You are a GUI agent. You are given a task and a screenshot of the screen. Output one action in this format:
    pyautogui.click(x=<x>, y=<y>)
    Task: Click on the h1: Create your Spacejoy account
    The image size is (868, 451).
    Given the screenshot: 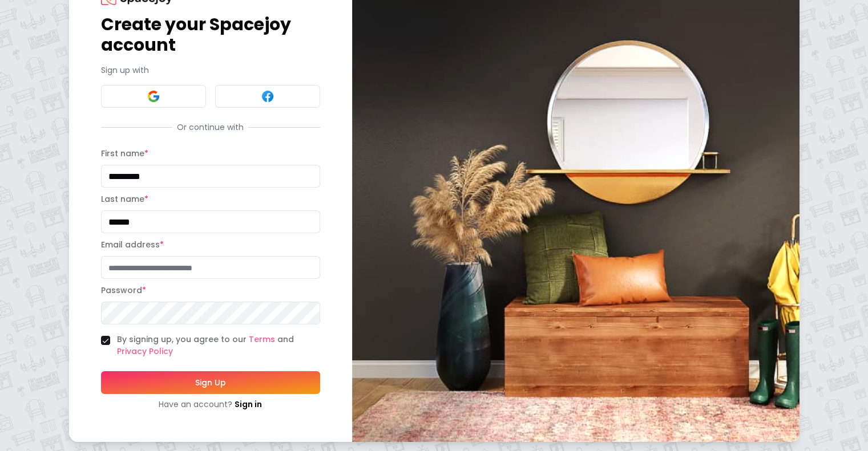 What is the action you would take?
    pyautogui.click(x=211, y=35)
    